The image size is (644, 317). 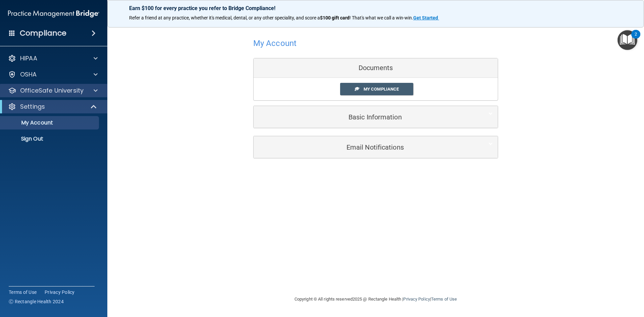 What do you see at coordinates (365, 147) in the screenshot?
I see `h5: Email Notifications` at bounding box center [365, 147].